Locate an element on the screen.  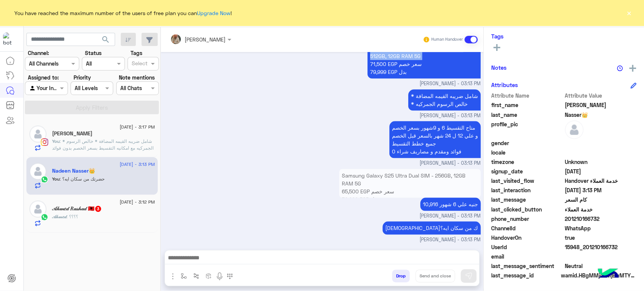
button: create order is located at coordinates (209, 276).